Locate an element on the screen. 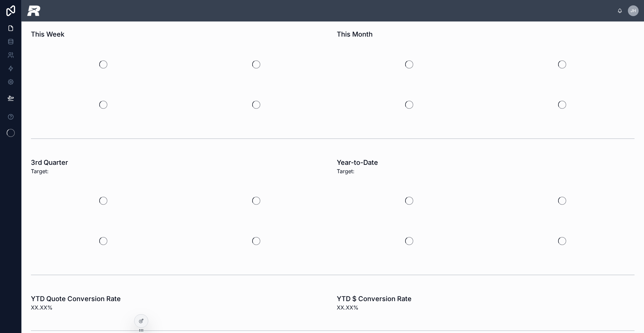  h1: This Month is located at coordinates (354, 34).